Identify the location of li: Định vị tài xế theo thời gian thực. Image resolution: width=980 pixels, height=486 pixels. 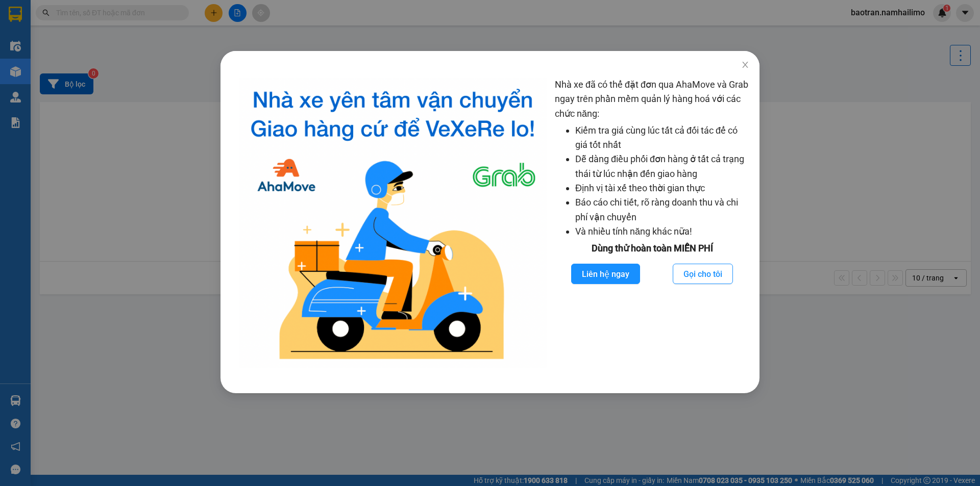
(662, 188).